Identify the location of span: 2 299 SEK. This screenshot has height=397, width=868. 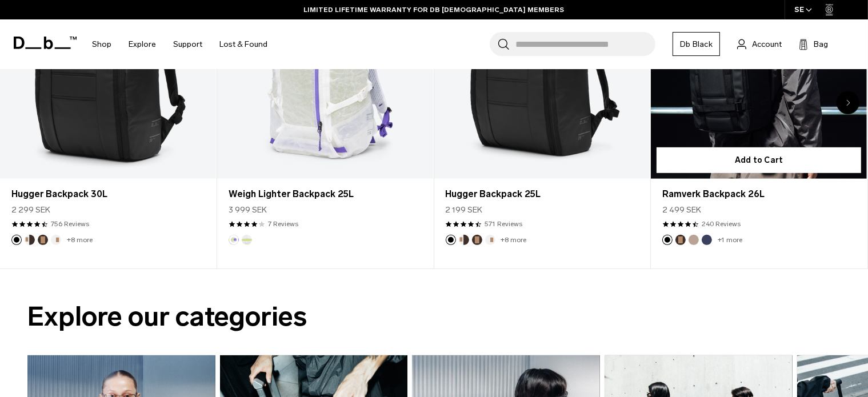
(31, 210).